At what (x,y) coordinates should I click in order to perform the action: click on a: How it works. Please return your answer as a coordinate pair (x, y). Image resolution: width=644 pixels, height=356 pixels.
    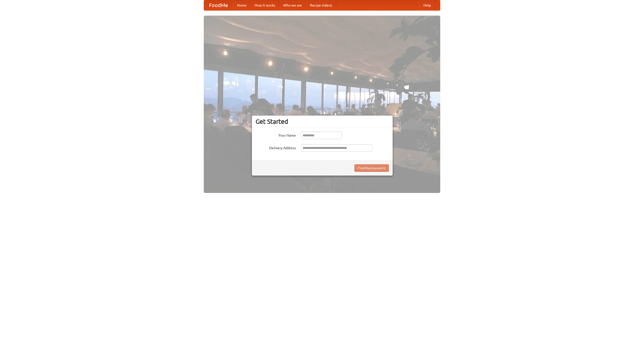
    Looking at the image, I should click on (265, 5).